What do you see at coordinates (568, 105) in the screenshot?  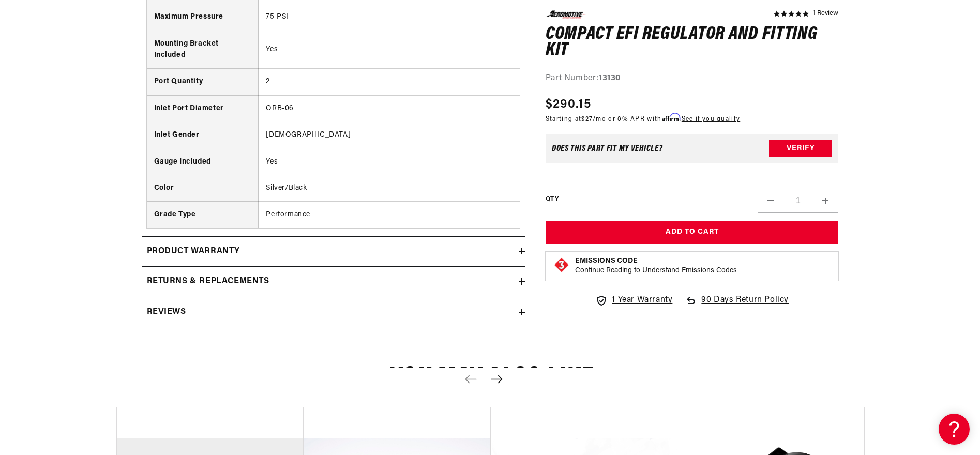 I see `span: $290.15` at bounding box center [568, 105].